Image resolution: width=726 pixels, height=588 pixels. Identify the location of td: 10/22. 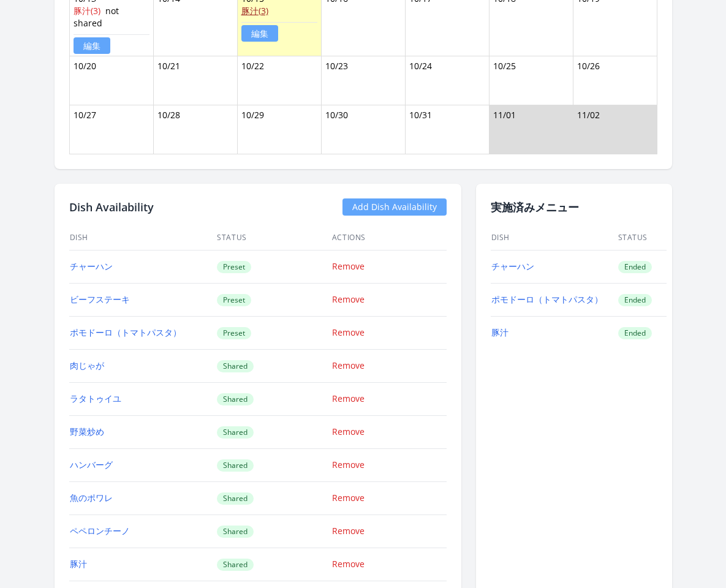
(279, 80).